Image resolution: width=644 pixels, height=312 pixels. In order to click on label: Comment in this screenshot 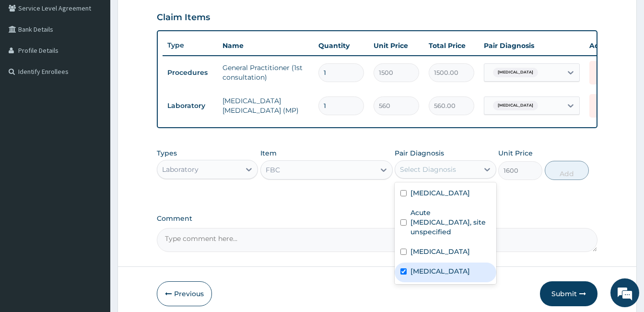, I will do `click(377, 219)`.